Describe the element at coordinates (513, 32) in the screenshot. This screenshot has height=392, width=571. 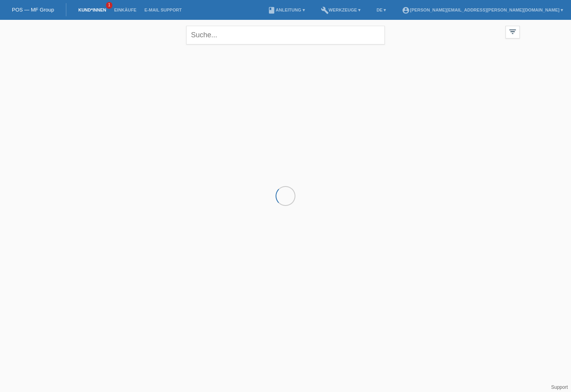
I see `i: filter_list` at that location.